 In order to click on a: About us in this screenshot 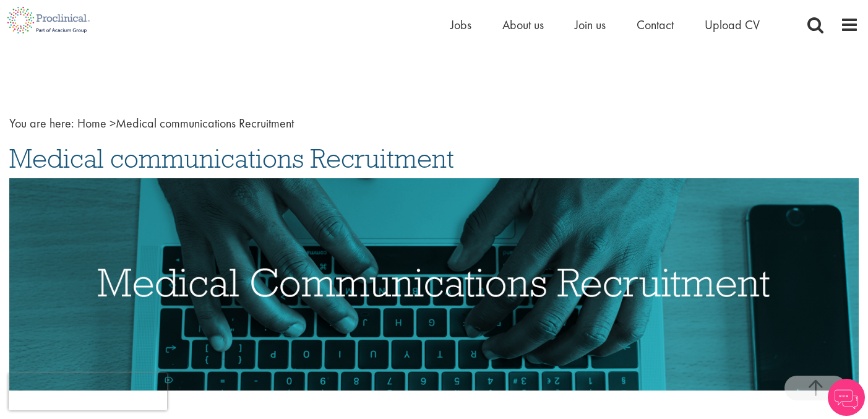, I will do `click(523, 25)`.